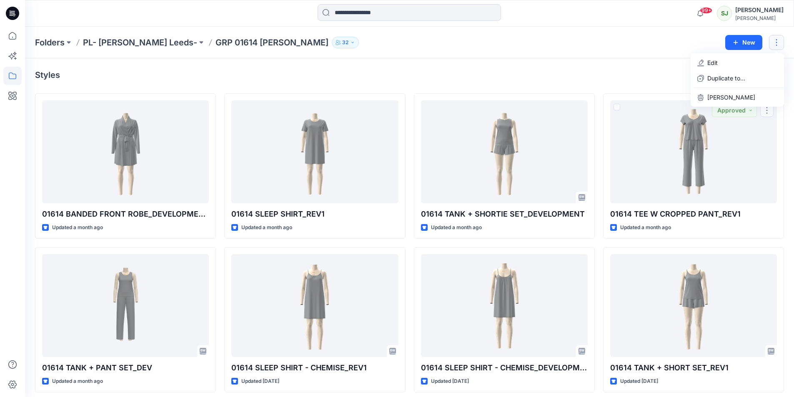 This screenshot has height=397, width=794. I want to click on p: Edit, so click(712, 63).